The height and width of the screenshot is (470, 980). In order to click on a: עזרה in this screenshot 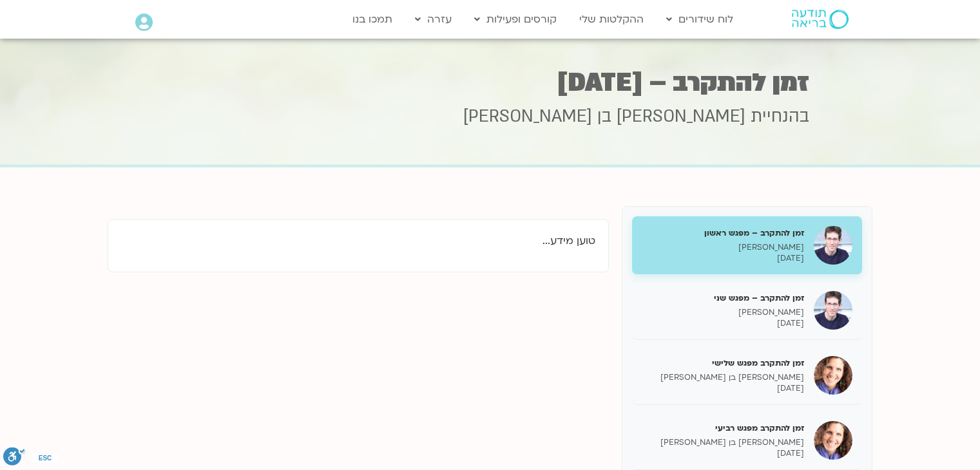, I will do `click(433, 20)`.